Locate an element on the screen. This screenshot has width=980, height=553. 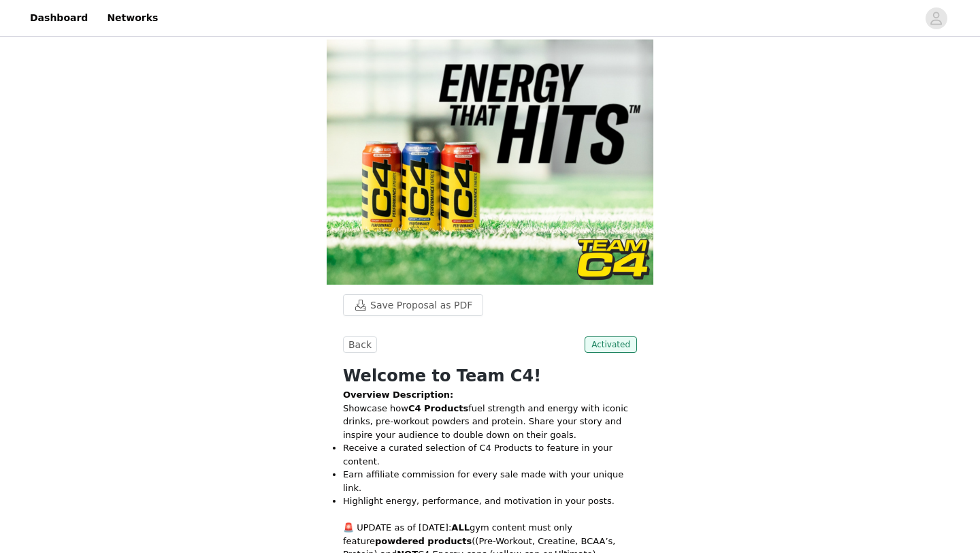
strong: powdered products is located at coordinates (423, 541).